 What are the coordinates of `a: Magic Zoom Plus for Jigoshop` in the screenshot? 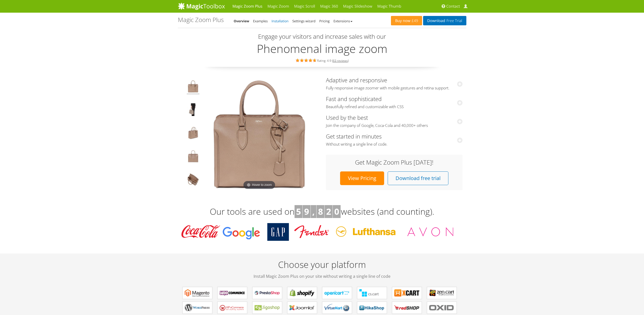 It's located at (267, 307).